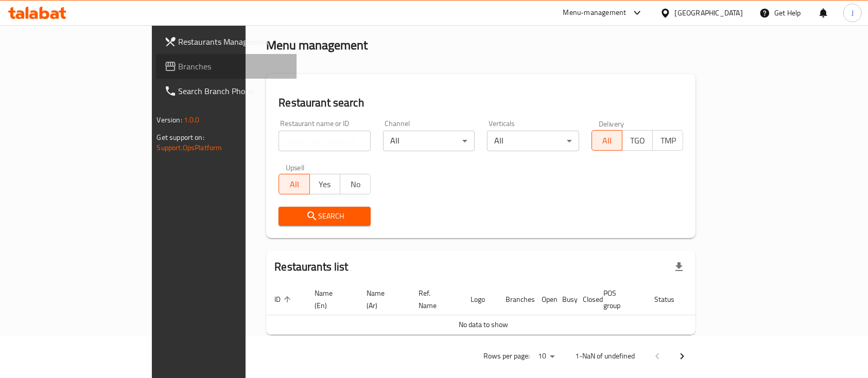 This screenshot has width=868, height=378. Describe the element at coordinates (612, 123) in the screenshot. I see `label: Delivery` at that location.